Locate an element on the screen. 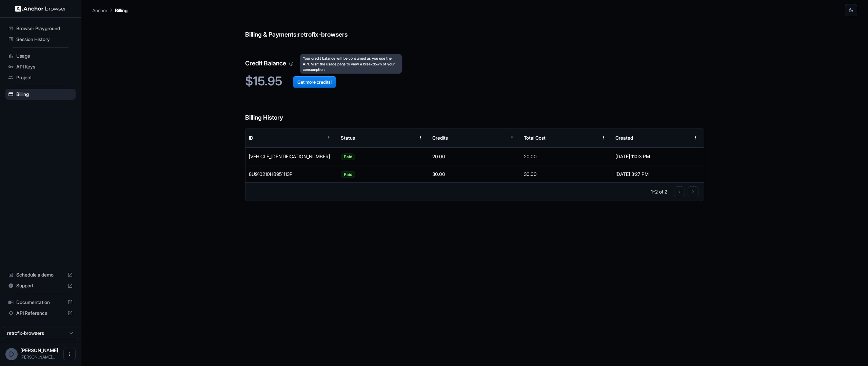 Image resolution: width=868 pixels, height=366 pixels. span: Billing is located at coordinates (44, 94).